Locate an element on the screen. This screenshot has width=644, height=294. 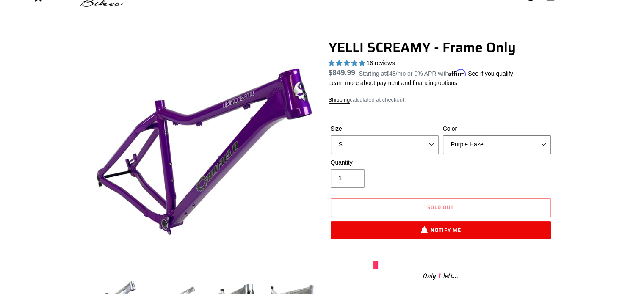
span: $849.99 is located at coordinates (342, 73).